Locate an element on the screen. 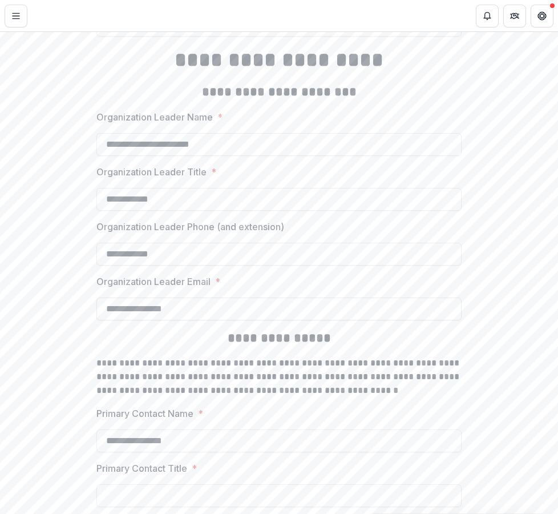 The height and width of the screenshot is (514, 558). button: Notifications is located at coordinates (487, 16).